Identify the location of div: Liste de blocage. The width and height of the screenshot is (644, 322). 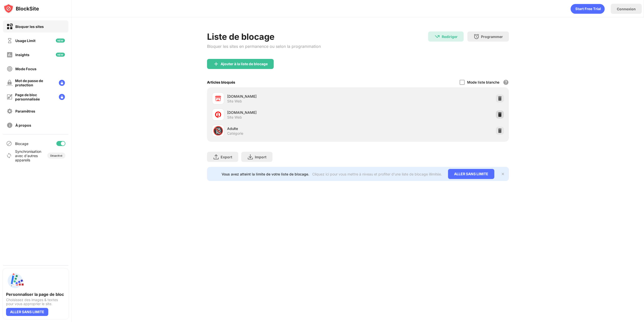
(264, 36).